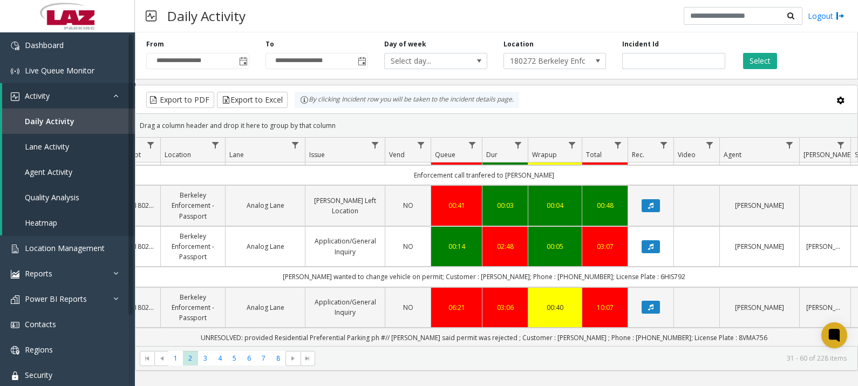  I want to click on span: Vend, so click(397, 154).